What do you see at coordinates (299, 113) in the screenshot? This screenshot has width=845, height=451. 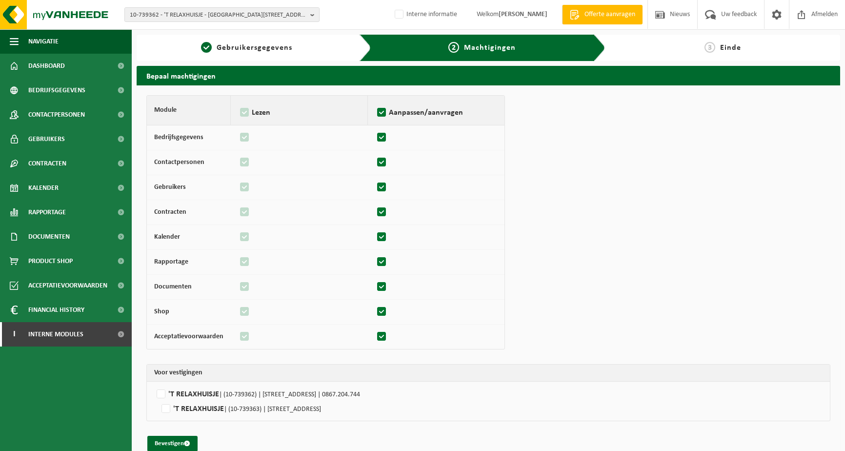 I see `label: Lezen` at bounding box center [299, 113].